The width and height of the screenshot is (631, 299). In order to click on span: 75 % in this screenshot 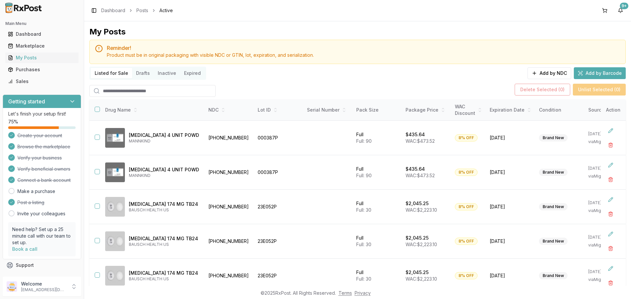, I will do `click(13, 122)`.